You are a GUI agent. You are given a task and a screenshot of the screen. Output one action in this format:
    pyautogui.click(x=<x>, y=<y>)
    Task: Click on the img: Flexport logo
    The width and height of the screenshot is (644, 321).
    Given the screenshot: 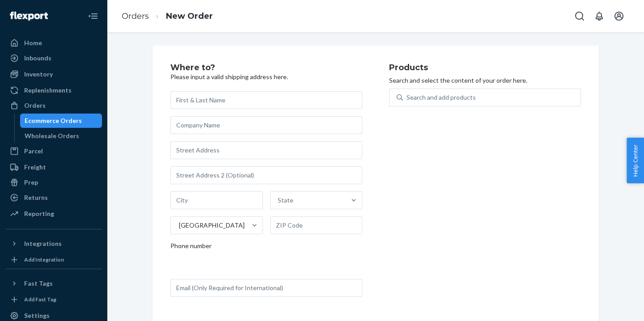 What is the action you would take?
    pyautogui.click(x=29, y=16)
    